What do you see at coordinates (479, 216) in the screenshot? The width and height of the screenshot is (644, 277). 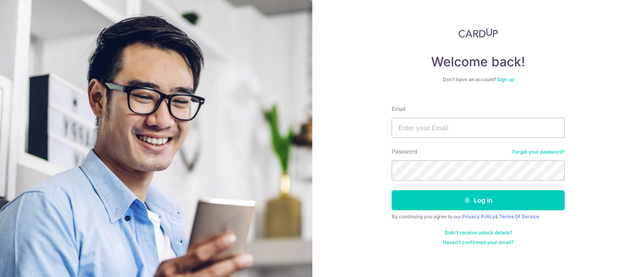 I see `a: Privacy Policy` at bounding box center [479, 216].